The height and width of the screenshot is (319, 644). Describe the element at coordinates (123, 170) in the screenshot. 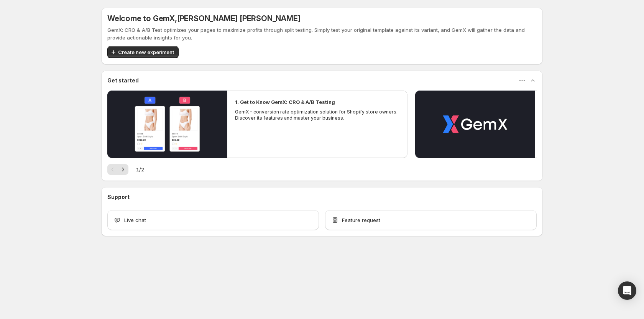

I see `button: Next` at that location.